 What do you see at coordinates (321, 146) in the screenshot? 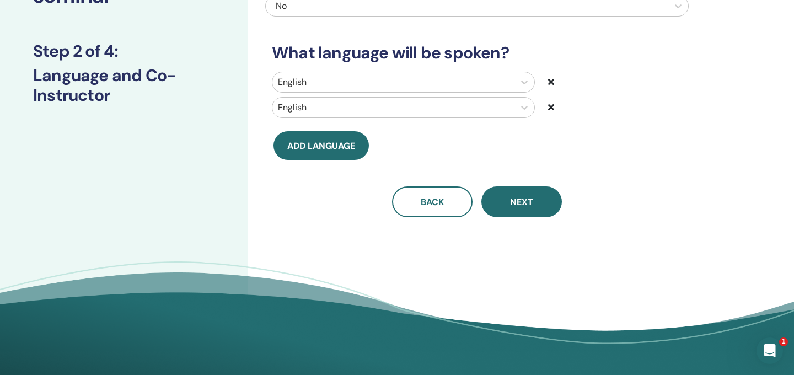
I see `button: Add language` at bounding box center [321, 146].